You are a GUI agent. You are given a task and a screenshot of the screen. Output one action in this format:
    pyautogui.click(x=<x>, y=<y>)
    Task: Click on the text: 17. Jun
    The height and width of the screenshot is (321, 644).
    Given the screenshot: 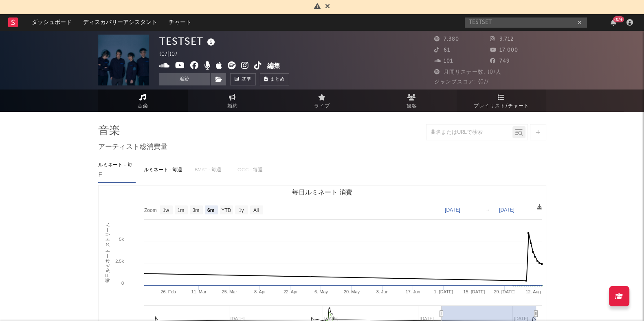 What is the action you would take?
    pyautogui.click(x=413, y=292)
    